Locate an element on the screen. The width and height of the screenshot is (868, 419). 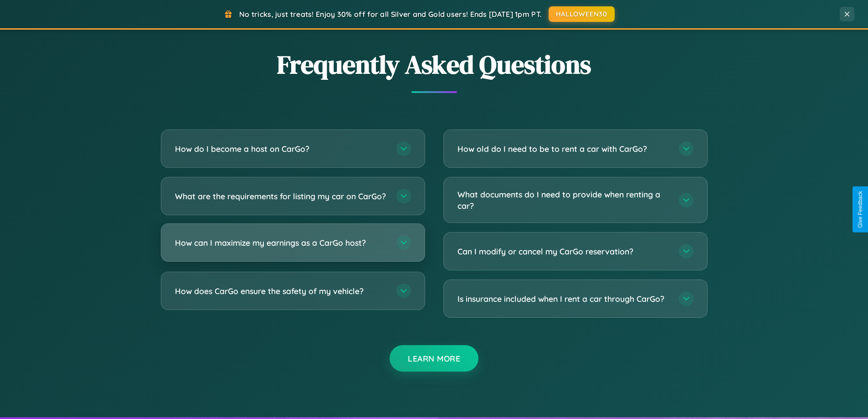
button: Learn More is located at coordinates (434, 358).